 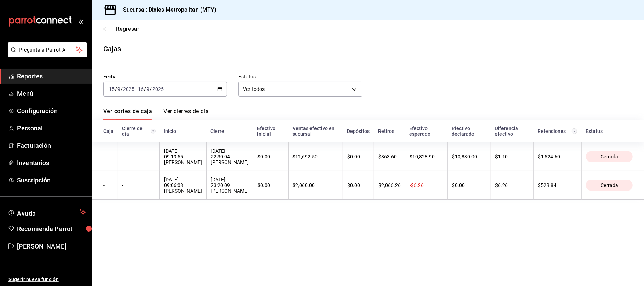 I want to click on div: $10,828.90, so click(x=426, y=157).